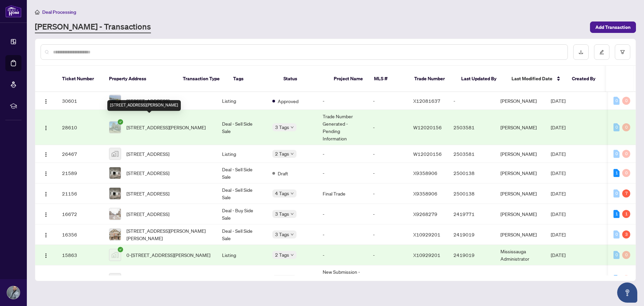  Describe the element at coordinates (623, 52) in the screenshot. I see `span: filter` at that location.